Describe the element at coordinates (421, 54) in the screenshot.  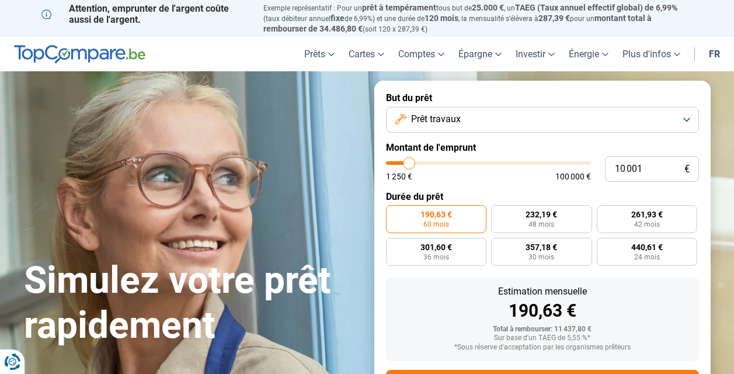
I see `a: Comptes` at that location.